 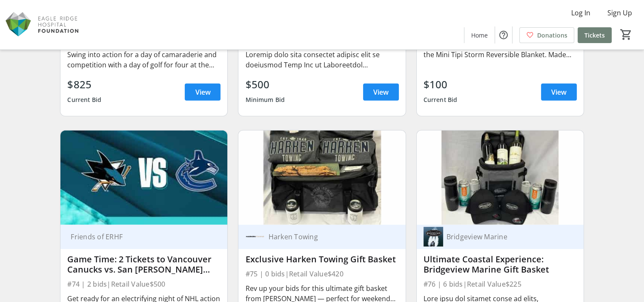 I want to click on img: Ultimate Coastal Experience: Bridgeview Marine Gift Basket, so click(x=500, y=177).